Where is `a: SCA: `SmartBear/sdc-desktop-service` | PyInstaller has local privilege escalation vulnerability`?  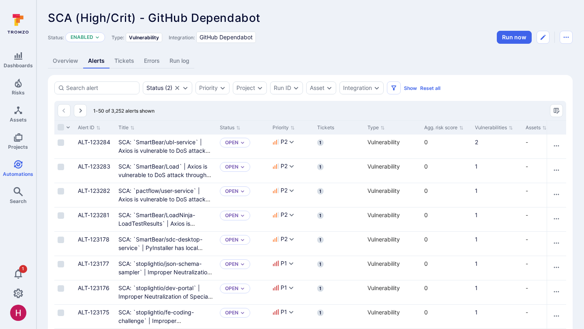 a: SCA: `SmartBear/sdc-desktop-service` | PyInstaller has local privilege escalation vulnerability is located at coordinates (161, 248).